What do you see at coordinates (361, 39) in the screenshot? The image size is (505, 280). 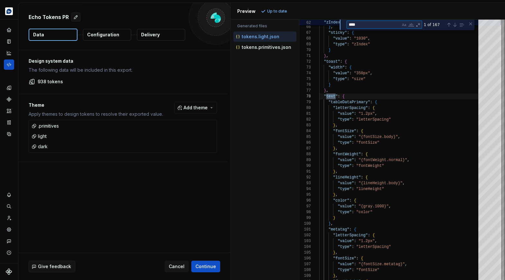 I see `span: "1030"` at bounding box center [361, 39].